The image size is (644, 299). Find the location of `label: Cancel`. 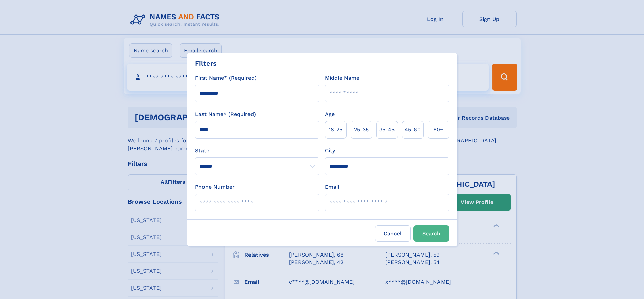

label: Cancel is located at coordinates (393, 233).